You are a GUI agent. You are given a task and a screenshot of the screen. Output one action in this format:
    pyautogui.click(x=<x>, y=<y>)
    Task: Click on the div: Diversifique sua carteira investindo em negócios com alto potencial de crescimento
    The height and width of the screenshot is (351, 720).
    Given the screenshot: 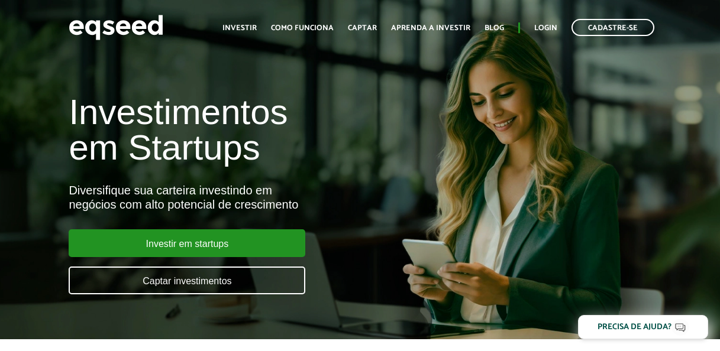 What is the action you would take?
    pyautogui.click(x=240, y=198)
    